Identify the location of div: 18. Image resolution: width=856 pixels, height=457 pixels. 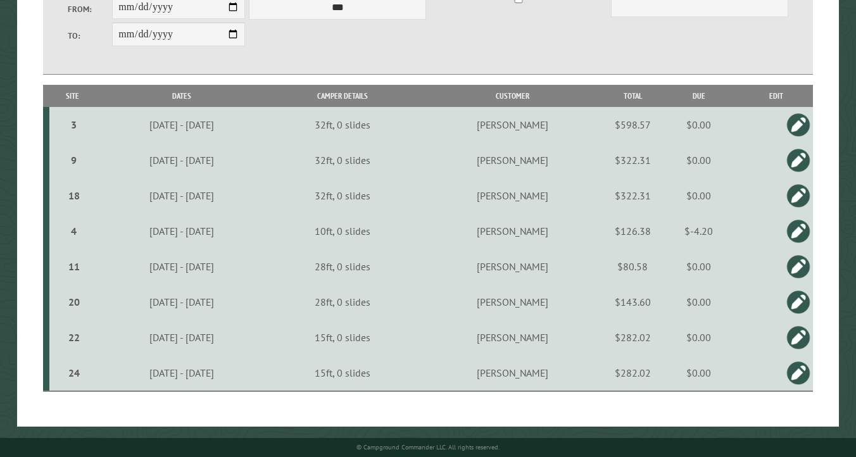
(74, 196).